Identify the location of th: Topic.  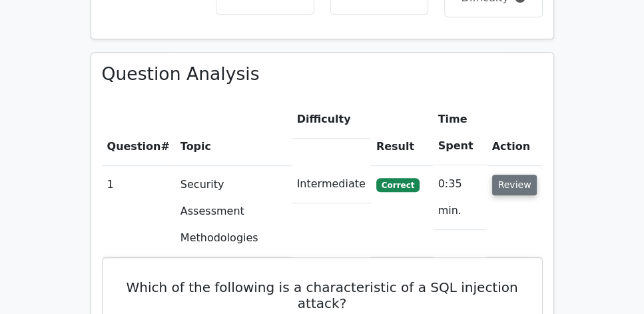
(233, 133).